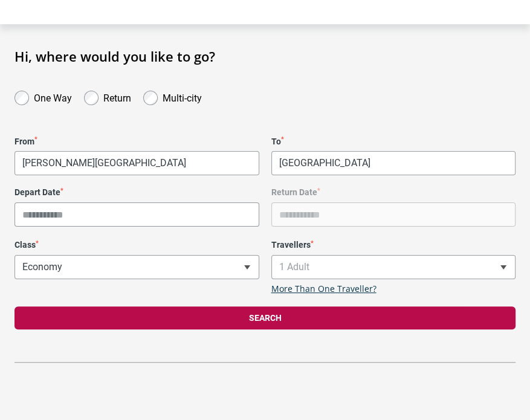 Image resolution: width=530 pixels, height=420 pixels. I want to click on label: Multi-city, so click(182, 96).